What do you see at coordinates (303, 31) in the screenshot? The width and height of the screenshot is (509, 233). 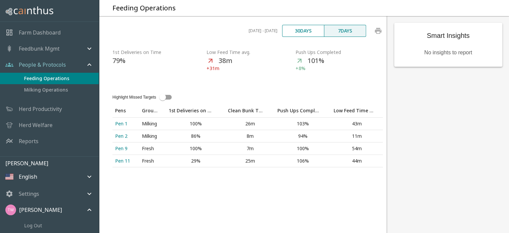 I see `button: 30days` at bounding box center [303, 31].